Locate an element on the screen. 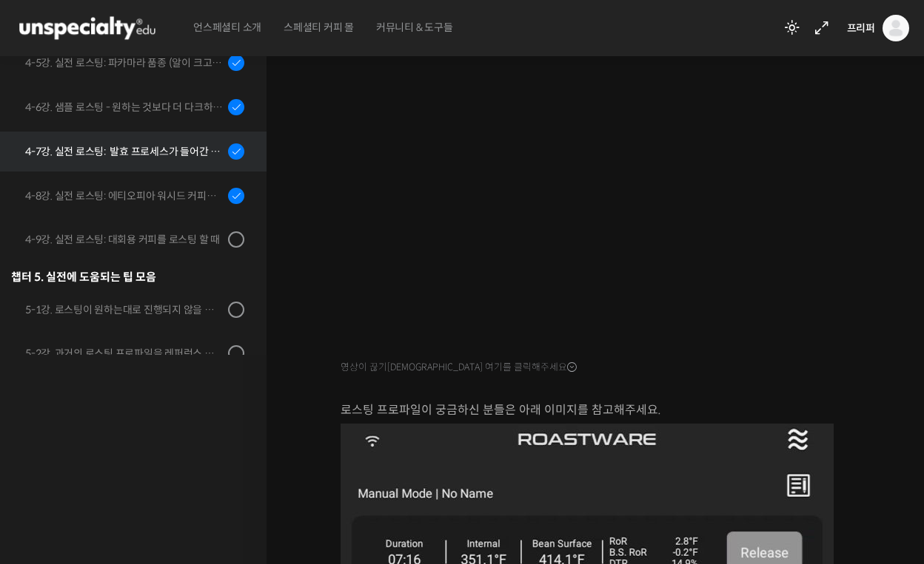 This screenshot has height=564, width=924. span: 대화 is located at coordinates (144, 471).